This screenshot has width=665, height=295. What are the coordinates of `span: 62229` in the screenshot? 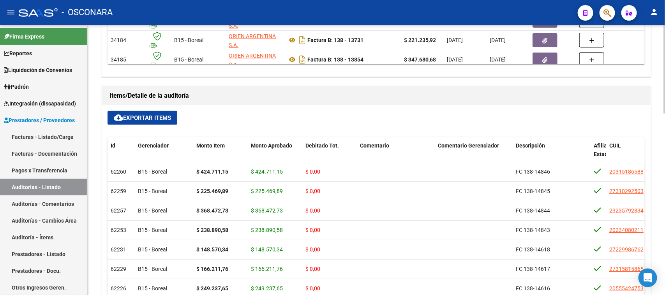 It's located at (118, 269).